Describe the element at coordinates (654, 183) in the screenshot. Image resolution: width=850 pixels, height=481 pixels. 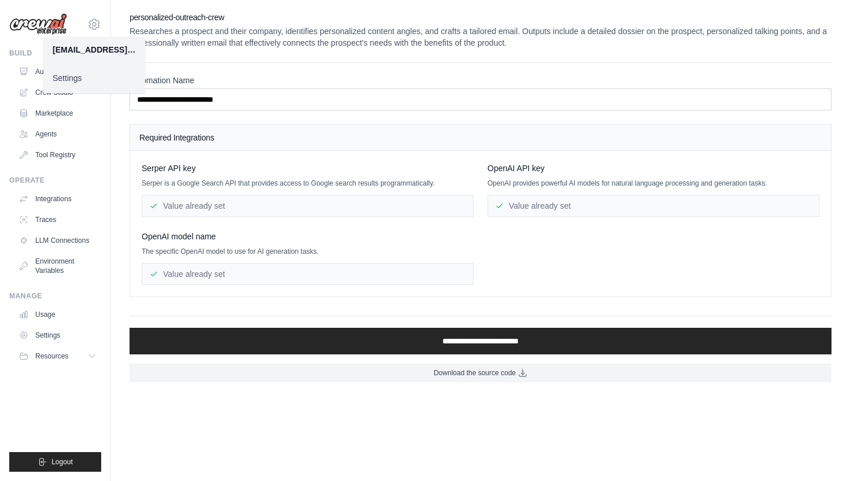
I see `p: OpenAI provides powerful AI models for natural language processing and generation tasks.` at that location.